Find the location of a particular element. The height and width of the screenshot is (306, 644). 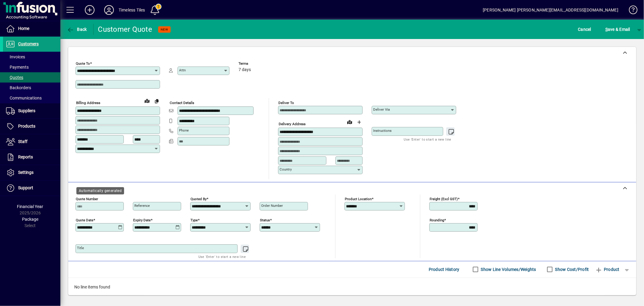

button: Product is located at coordinates (607, 269).